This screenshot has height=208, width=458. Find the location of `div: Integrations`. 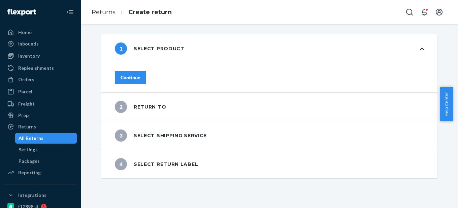

div: Integrations is located at coordinates (32, 195).